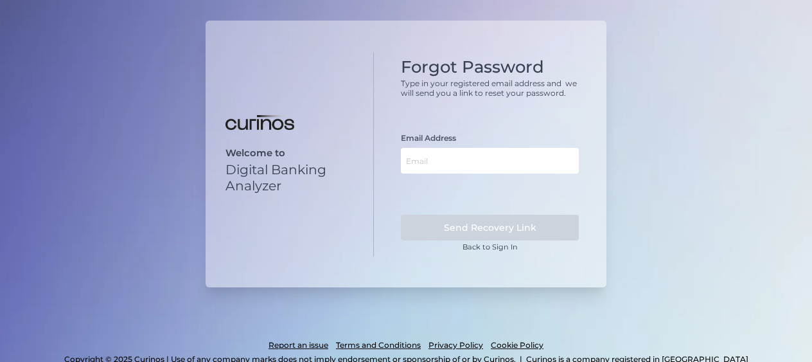  What do you see at coordinates (456, 345) in the screenshot?
I see `a: Privacy Policy` at bounding box center [456, 345].